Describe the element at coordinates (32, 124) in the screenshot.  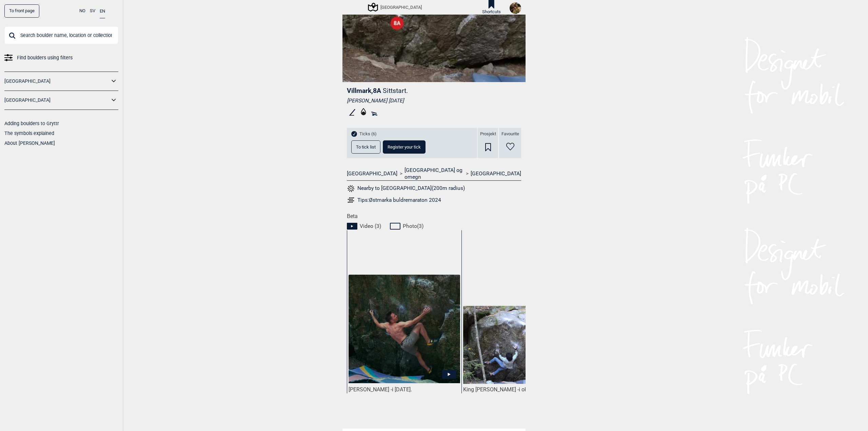
I see `a: Adding boulders to Gryttr` at that location.